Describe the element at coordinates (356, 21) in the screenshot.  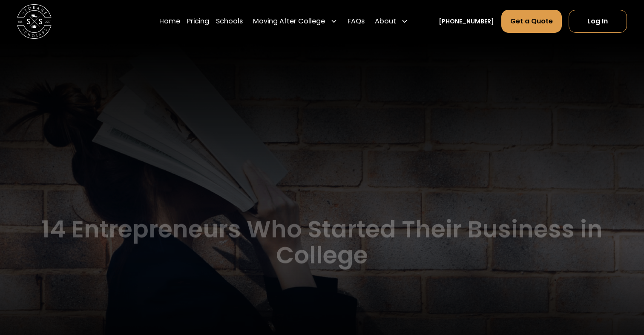
I see `a: FAQs` at that location.